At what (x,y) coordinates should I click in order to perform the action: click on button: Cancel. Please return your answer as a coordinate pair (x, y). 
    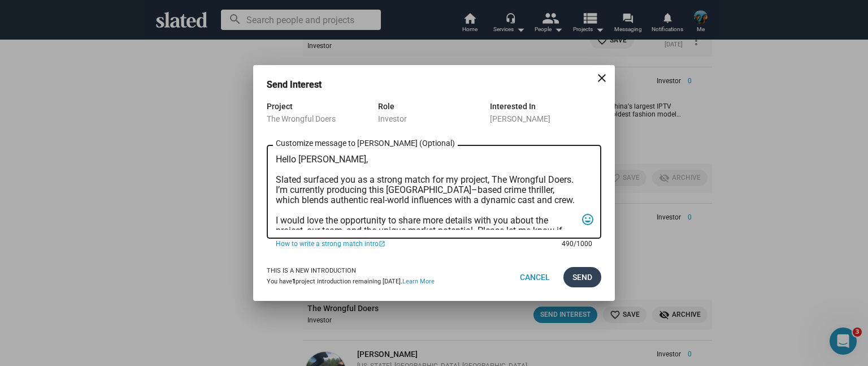
    Looking at the image, I should click on (535, 277).